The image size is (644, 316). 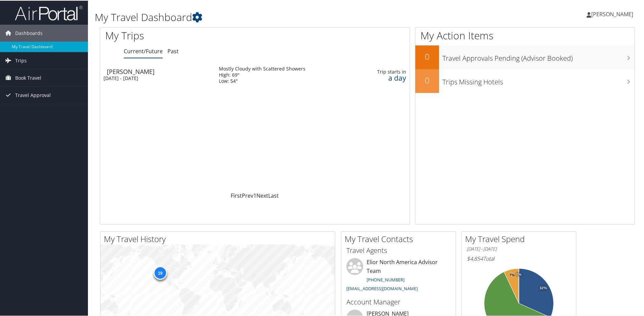 I want to click on a: Prev, so click(x=248, y=195).